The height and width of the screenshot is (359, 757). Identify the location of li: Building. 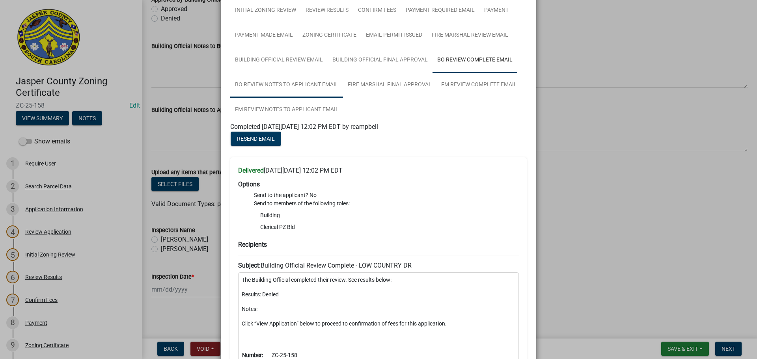
(386, 215).